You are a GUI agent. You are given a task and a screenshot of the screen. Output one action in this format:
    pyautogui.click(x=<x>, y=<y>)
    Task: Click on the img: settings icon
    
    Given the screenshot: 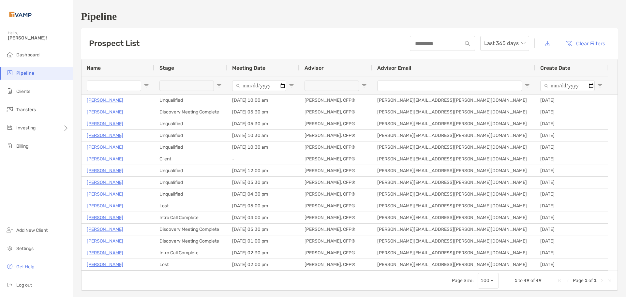 What is the action you would take?
    pyautogui.click(x=10, y=248)
    